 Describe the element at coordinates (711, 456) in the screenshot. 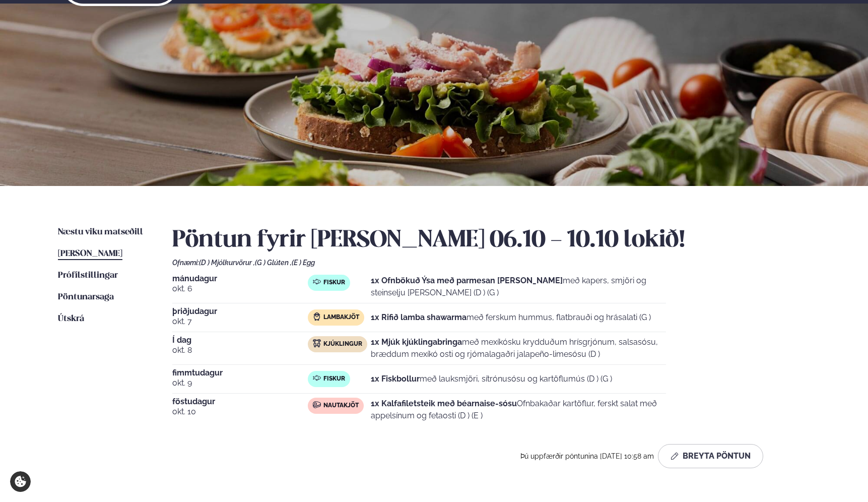

I see `button: Breyta Pöntun` at that location.